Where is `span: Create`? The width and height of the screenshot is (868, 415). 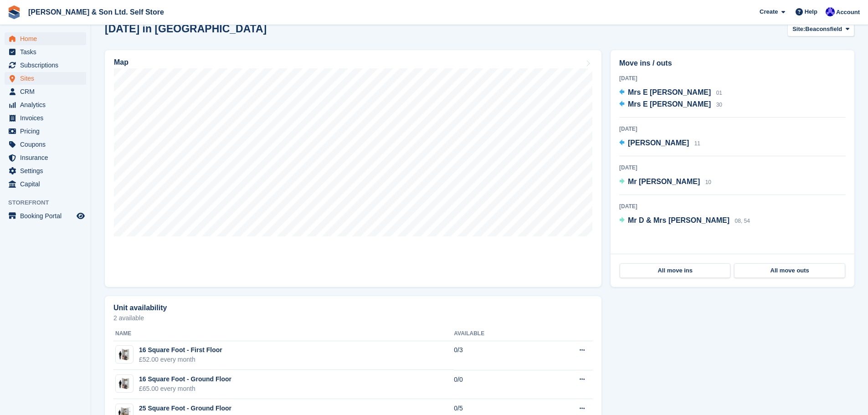 span: Create is located at coordinates (768, 12).